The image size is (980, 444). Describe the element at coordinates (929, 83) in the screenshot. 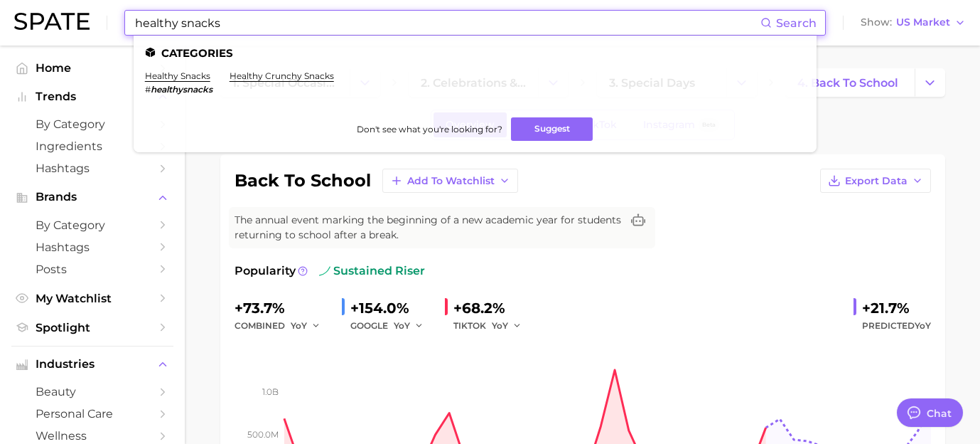

I see `button: Change Category` at that location.